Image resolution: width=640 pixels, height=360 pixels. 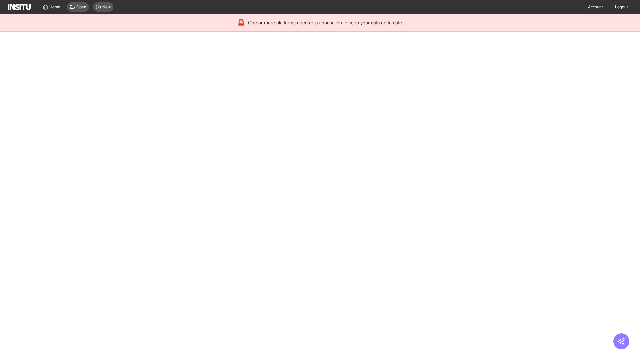 I want to click on span: New, so click(x=106, y=7).